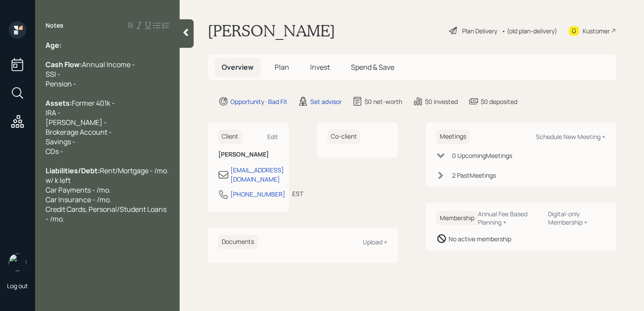 This screenshot has height=311, width=644. I want to click on span: Spend & Save, so click(373, 67).